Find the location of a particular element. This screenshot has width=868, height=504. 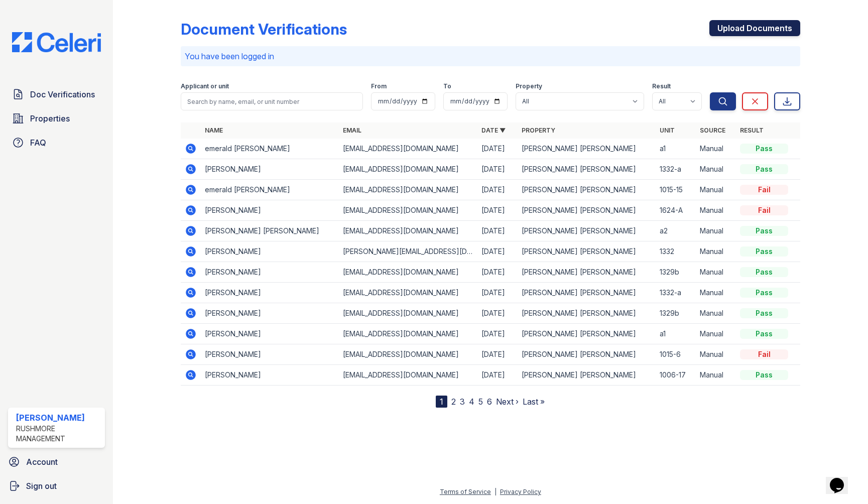

a: FAQ is located at coordinates (56, 142).